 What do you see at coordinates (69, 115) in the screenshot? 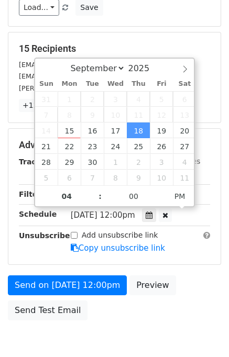
I see `span: September 8, 2025` at bounding box center [69, 115].